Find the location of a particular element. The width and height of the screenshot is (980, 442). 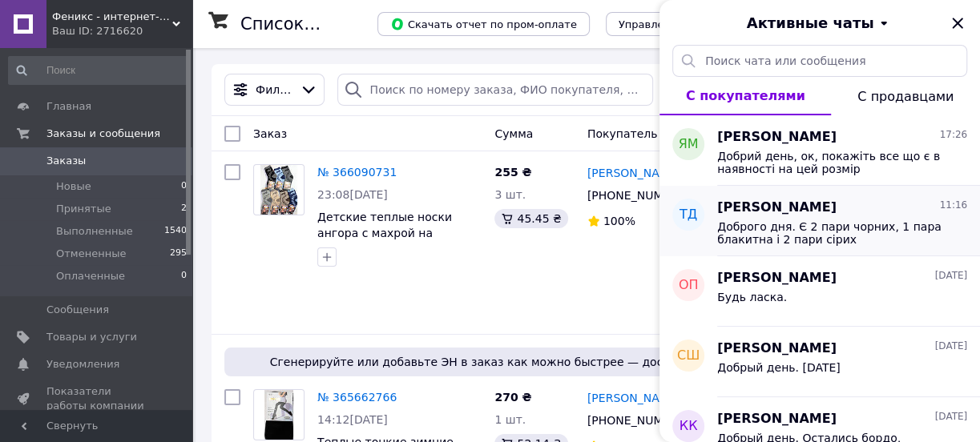

span: КК is located at coordinates (689, 426).